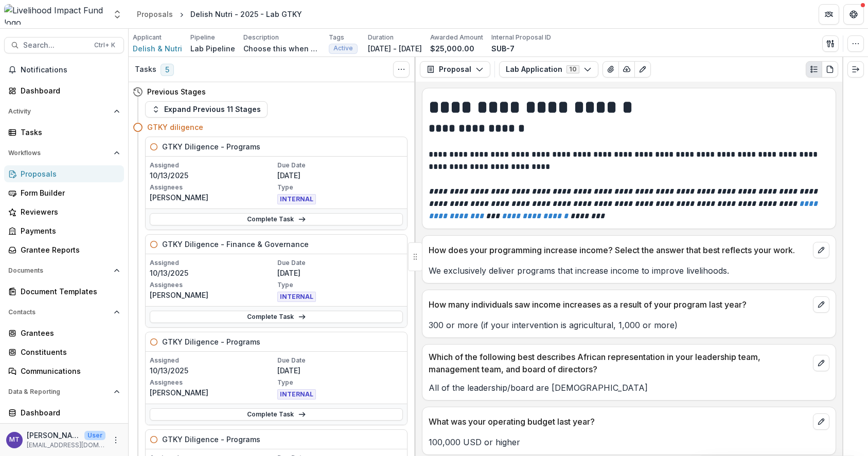  What do you see at coordinates (175, 127) in the screenshot?
I see `h4: GTKY diligence` at bounding box center [175, 127].